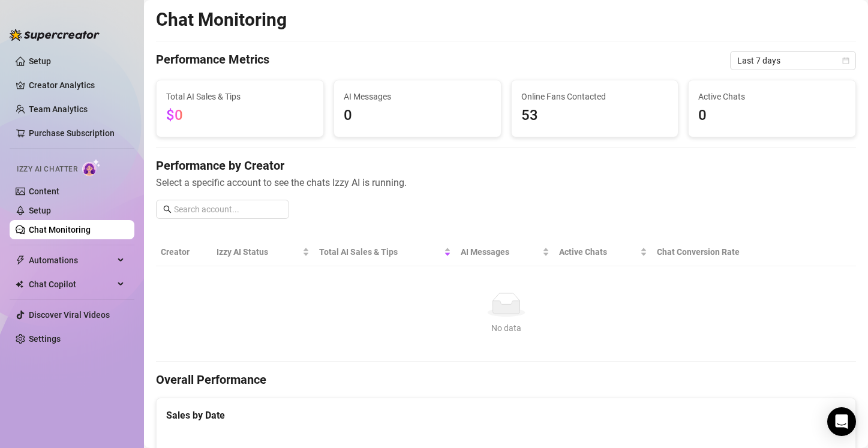  Describe the element at coordinates (58, 109) in the screenshot. I see `a: Team Analytics` at that location.